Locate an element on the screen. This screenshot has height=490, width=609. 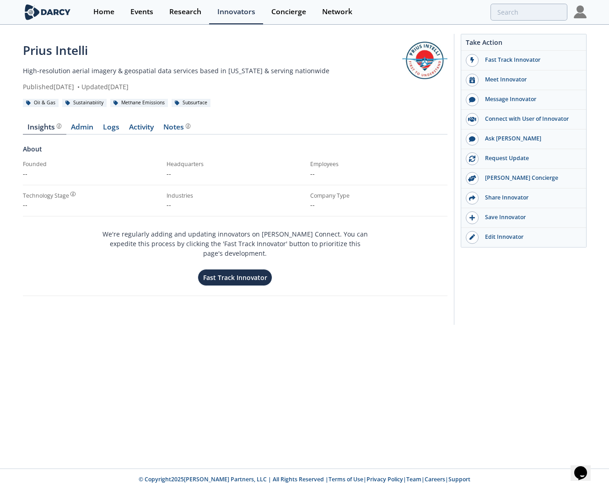
a: Insights is located at coordinates (44, 129).